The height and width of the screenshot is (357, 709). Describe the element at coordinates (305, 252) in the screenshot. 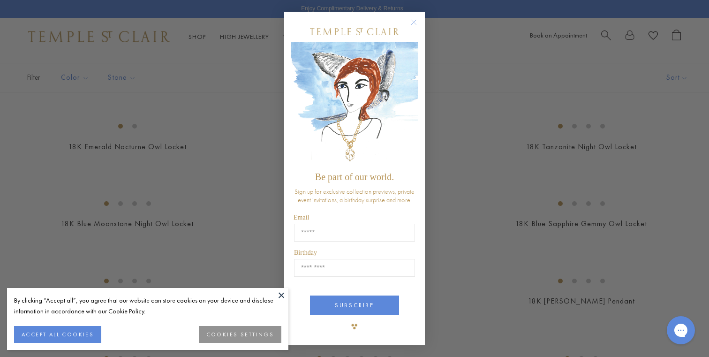

I see `span: Birthday` at that location.